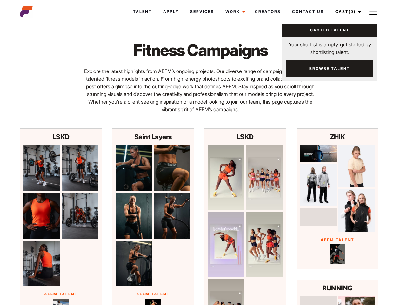 The width and height of the screenshot is (401, 305). What do you see at coordinates (373, 12) in the screenshot?
I see `img: Burger icon` at bounding box center [373, 12].